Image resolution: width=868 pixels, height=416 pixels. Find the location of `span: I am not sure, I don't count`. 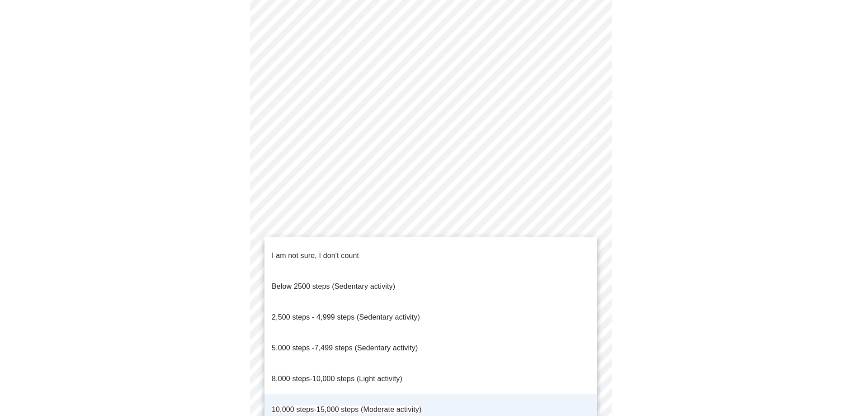

span: I am not sure, I don't count is located at coordinates (316, 255).